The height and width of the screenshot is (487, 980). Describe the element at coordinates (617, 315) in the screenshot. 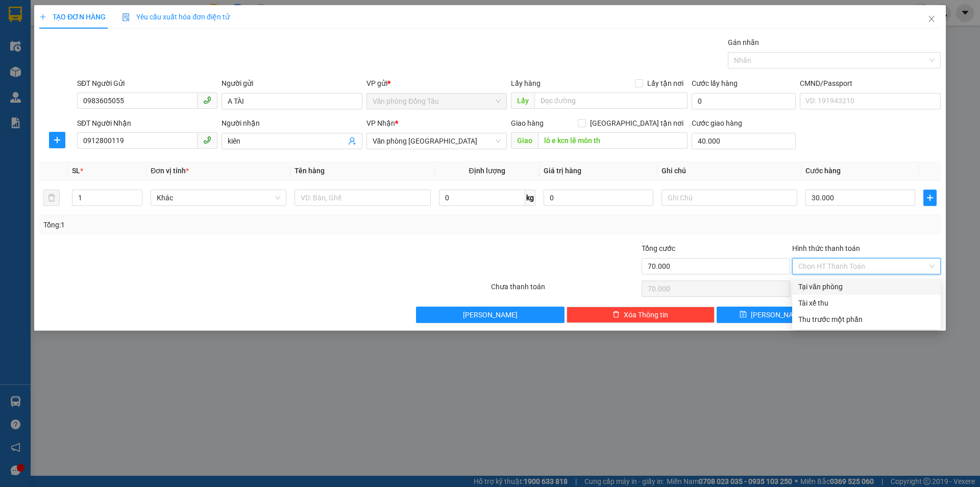

I see `span: delete` at that location.